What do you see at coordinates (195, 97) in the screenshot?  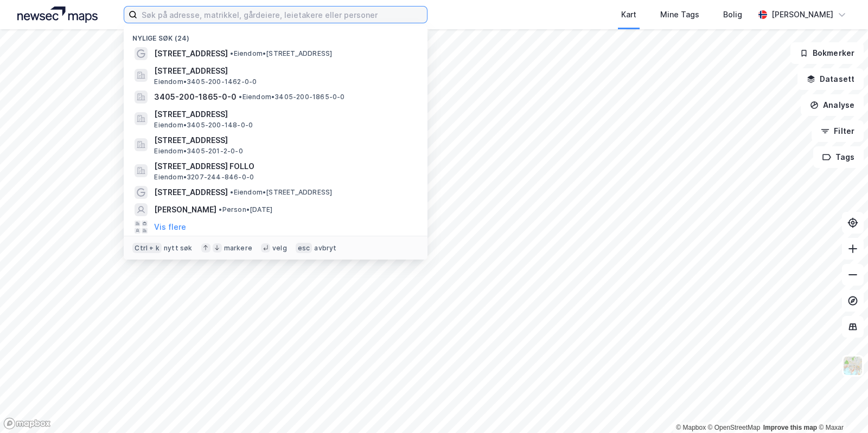 I see `span: 3405-200-1865-0-0` at bounding box center [195, 97].